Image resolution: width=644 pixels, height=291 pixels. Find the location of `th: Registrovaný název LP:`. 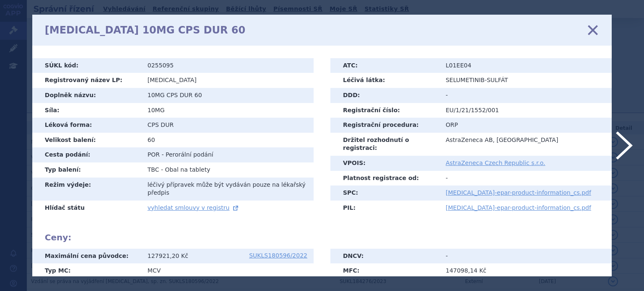

th: Registrovaný název LP: is located at coordinates (87, 80).